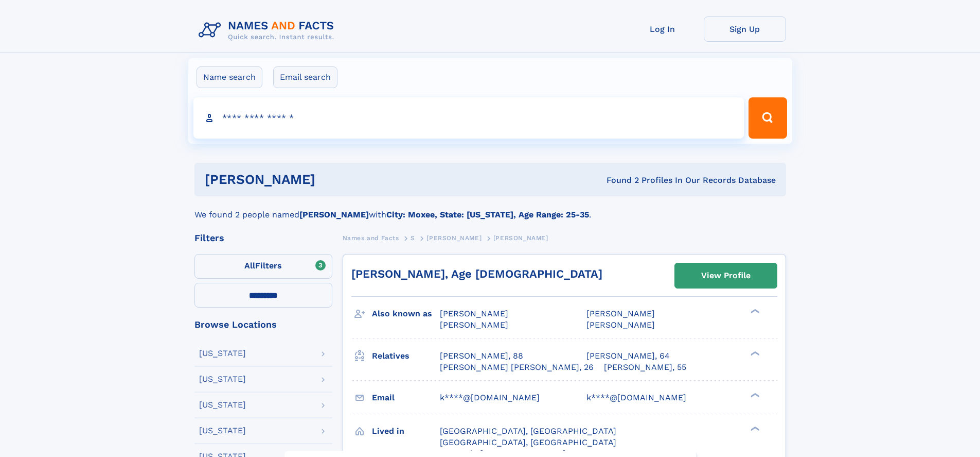 The width and height of the screenshot is (980, 457). What do you see at coordinates (726, 276) in the screenshot?
I see `div: View Profile` at bounding box center [726, 276].